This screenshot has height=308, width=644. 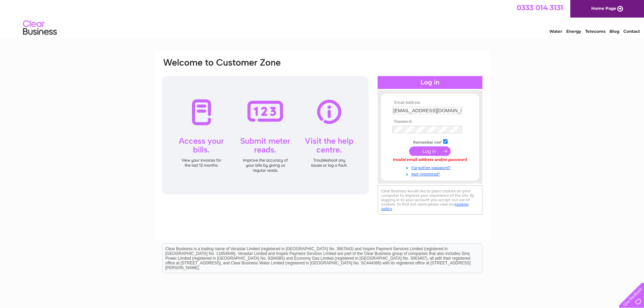 What do you see at coordinates (425, 206) in the screenshot?
I see `a: cookies policy` at bounding box center [425, 206].